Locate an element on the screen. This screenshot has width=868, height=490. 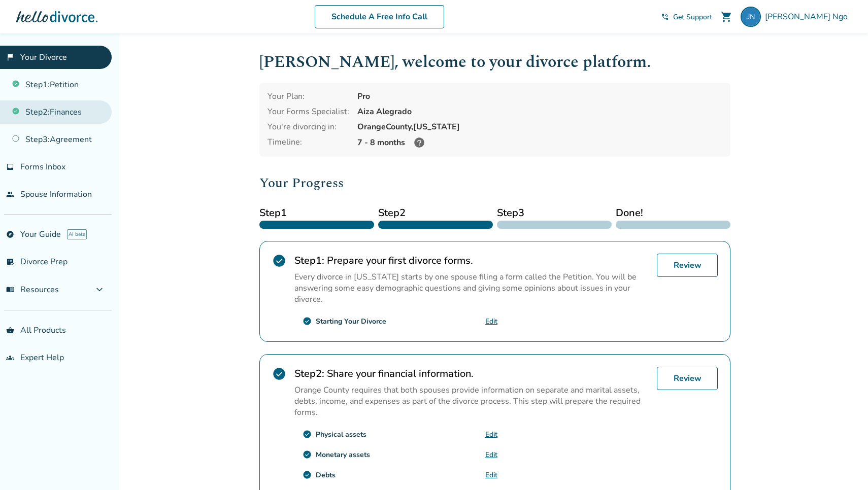
strong: Step 1 : is located at coordinates (310, 260).